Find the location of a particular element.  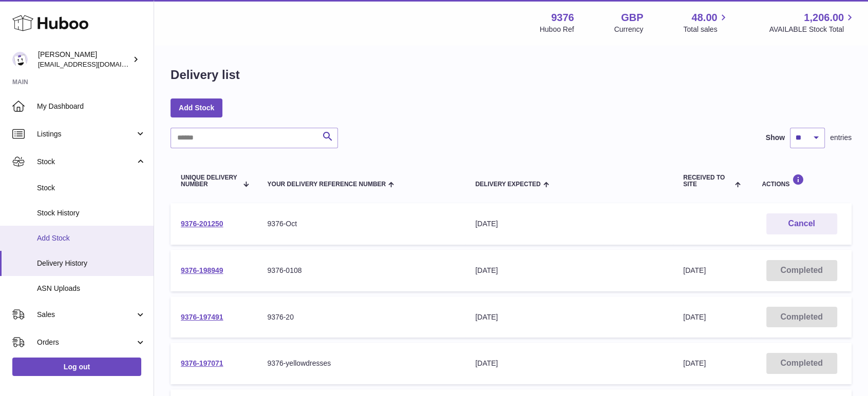

a: 9376-197491 is located at coordinates (202, 317).